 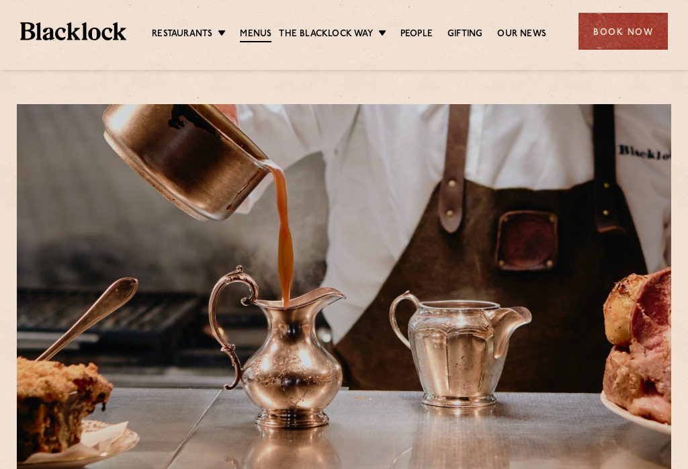 I want to click on div: Book Now, so click(x=623, y=31).